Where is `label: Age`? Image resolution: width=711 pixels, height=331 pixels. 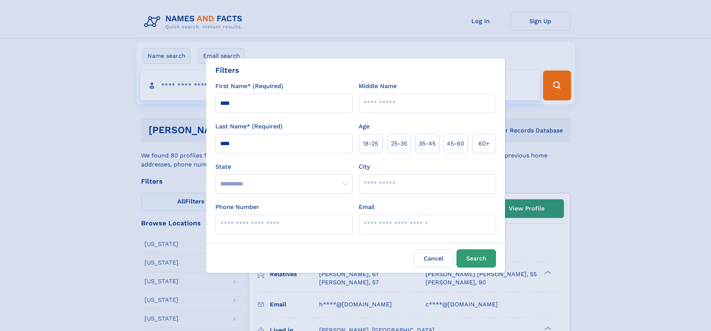 label: Age is located at coordinates (364, 126).